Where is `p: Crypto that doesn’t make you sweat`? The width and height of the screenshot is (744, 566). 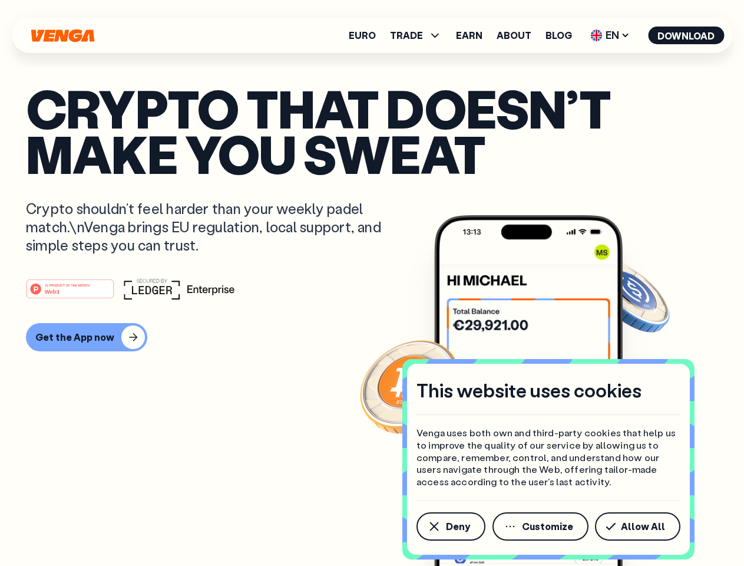 p: Crypto that doesn’t make you sweat is located at coordinates (372, 130).